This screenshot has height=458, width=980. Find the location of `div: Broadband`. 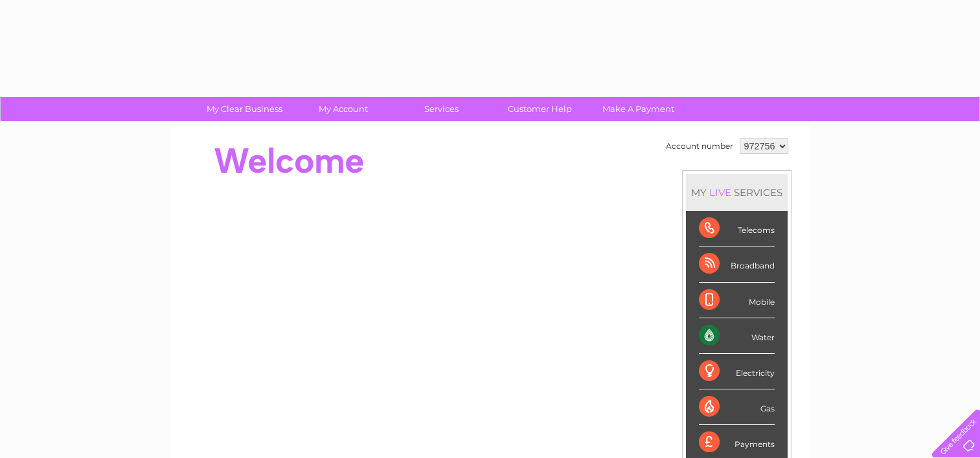

div: Broadband is located at coordinates (736, 264).